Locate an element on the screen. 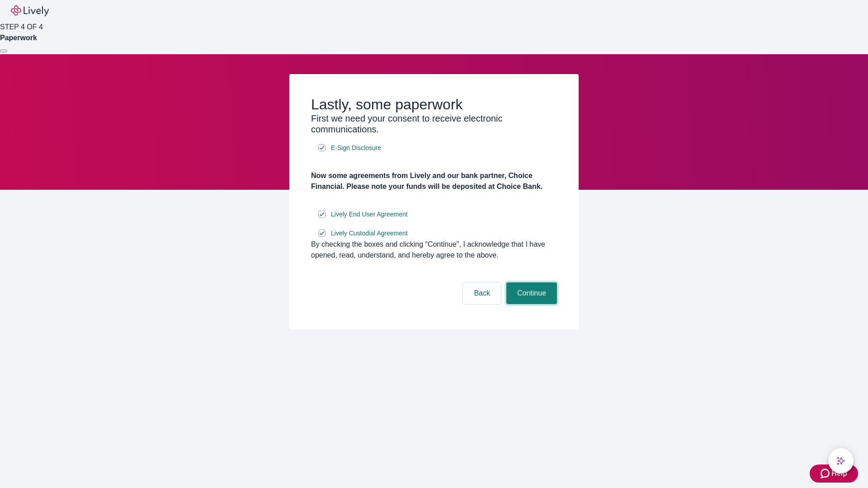  h2: Lastly, some paperwork is located at coordinates (434, 104).